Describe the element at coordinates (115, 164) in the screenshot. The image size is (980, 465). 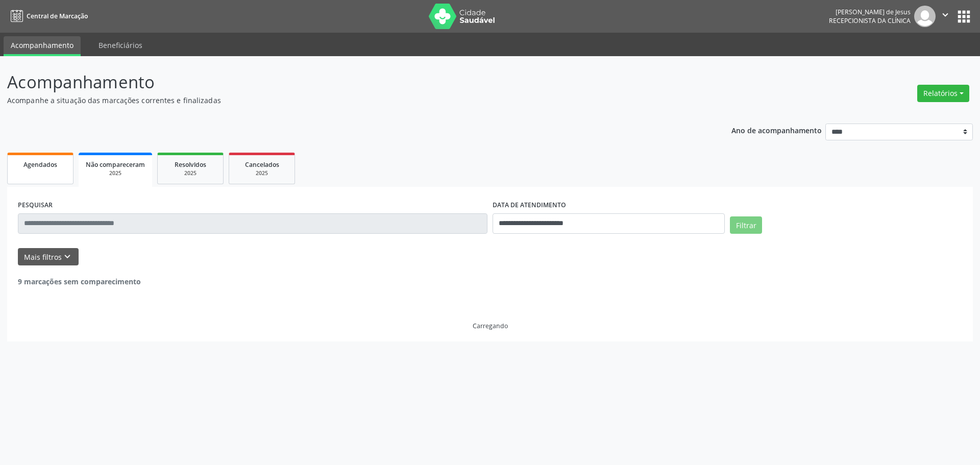
I see `span: Não compareceram` at that location.